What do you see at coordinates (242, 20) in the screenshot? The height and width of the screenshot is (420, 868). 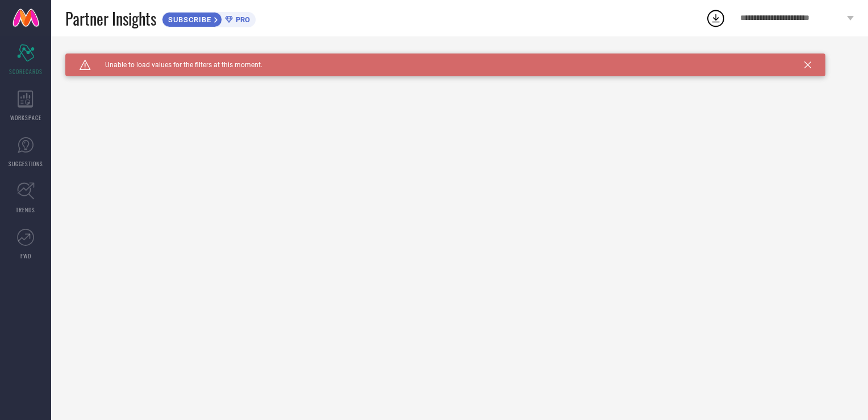 I see `span: PRO` at bounding box center [242, 20].